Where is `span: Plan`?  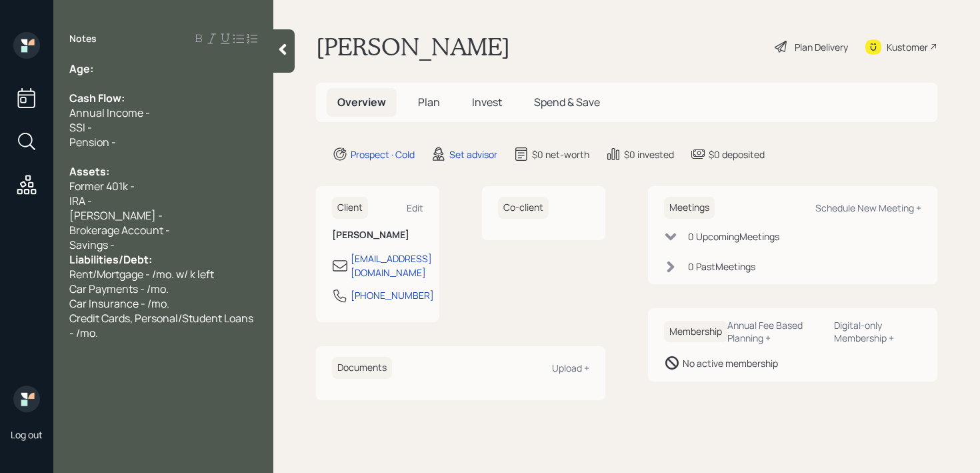 span: Plan is located at coordinates (428, 102).